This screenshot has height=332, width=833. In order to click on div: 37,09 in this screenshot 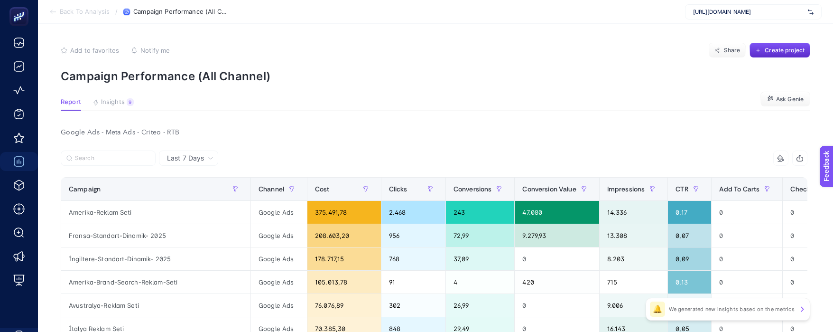, I will do `click(480, 258)`.